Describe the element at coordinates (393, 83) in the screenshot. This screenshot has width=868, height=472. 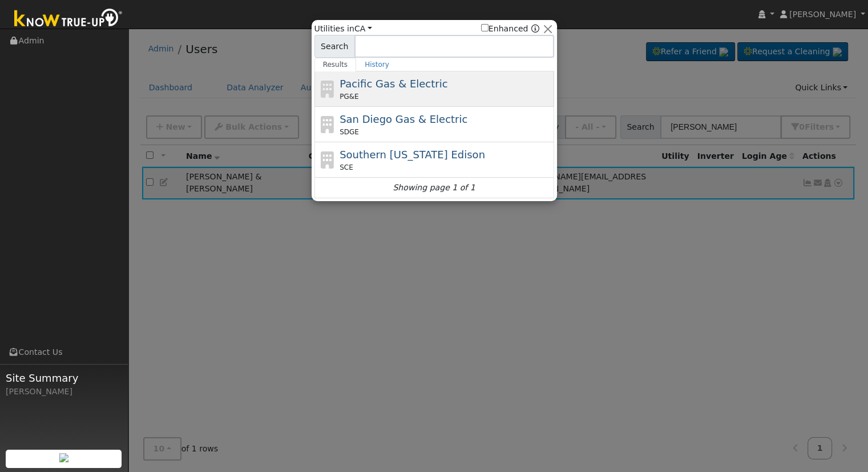
I see `span: Pacific Gas & Electric` at that location.